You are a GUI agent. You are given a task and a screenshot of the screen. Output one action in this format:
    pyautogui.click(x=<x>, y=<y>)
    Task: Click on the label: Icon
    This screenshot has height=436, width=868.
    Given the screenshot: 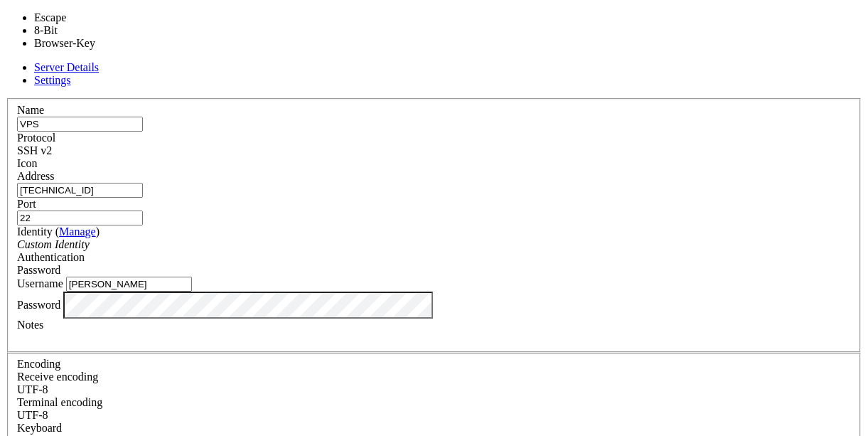 What is the action you would take?
    pyautogui.click(x=27, y=163)
    